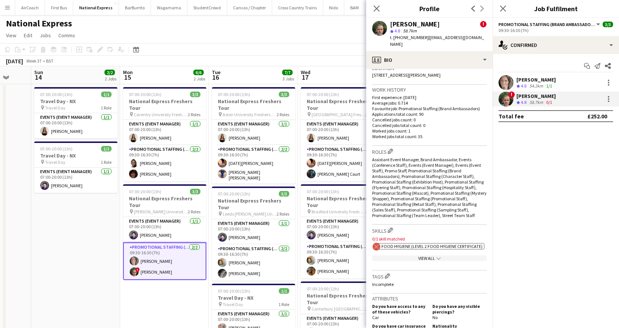 This screenshot has height=328, width=619. What do you see at coordinates (334, 7) in the screenshot?
I see `button: Nido` at bounding box center [334, 7].